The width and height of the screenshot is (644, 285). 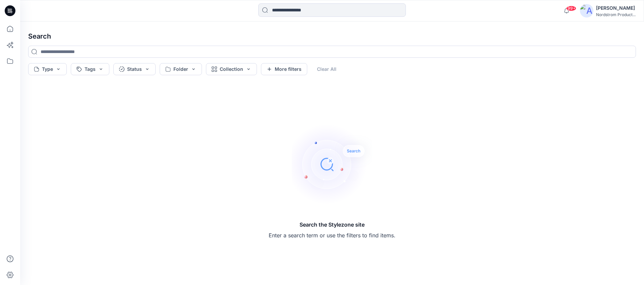 I want to click on button: Collection, so click(x=231, y=69).